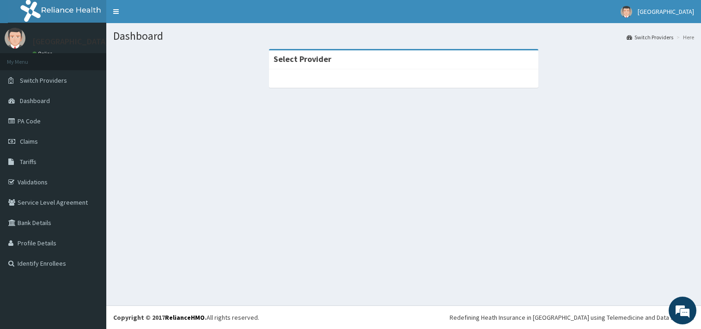 The width and height of the screenshot is (701, 329). I want to click on span: Switch Providers, so click(43, 80).